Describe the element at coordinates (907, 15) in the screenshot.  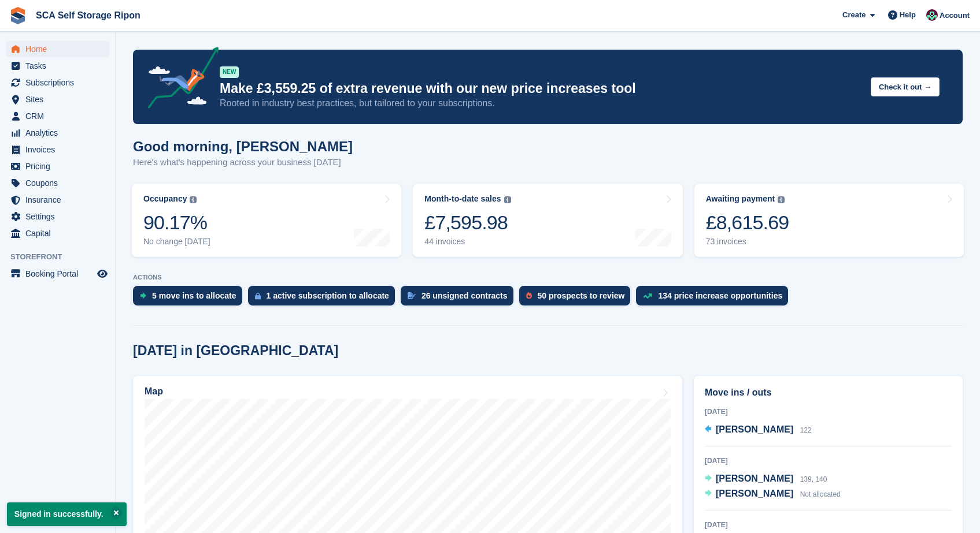
I see `span: Help` at that location.